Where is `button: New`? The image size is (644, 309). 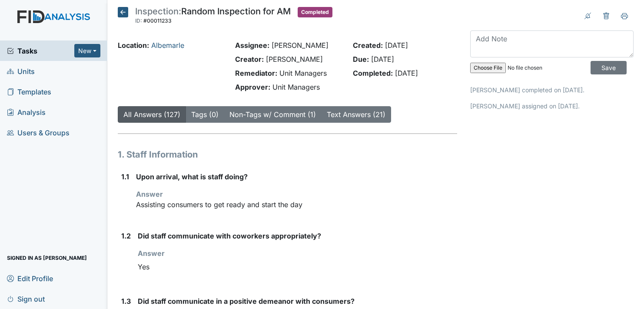
button: New is located at coordinates (87, 51).